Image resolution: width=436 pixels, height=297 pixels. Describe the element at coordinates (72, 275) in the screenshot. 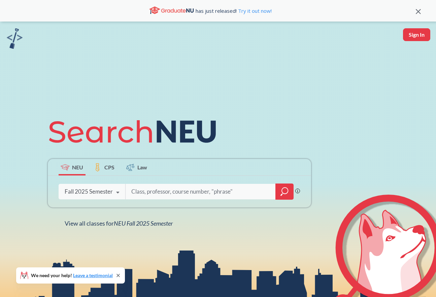

I see `span: We need your help!` at that location.